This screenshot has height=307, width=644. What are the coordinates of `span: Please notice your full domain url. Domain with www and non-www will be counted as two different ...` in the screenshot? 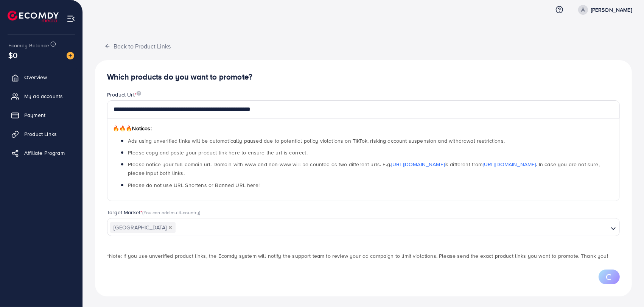 It's located at (364, 168).